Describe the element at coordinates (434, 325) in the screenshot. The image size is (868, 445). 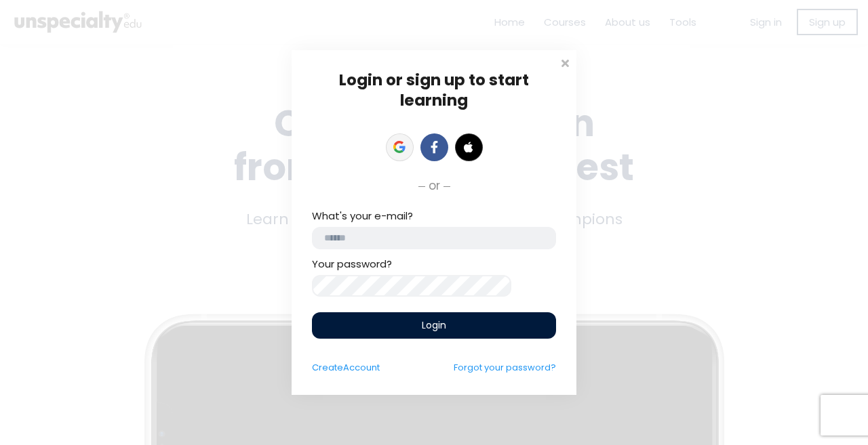
I see `span: Login` at that location.